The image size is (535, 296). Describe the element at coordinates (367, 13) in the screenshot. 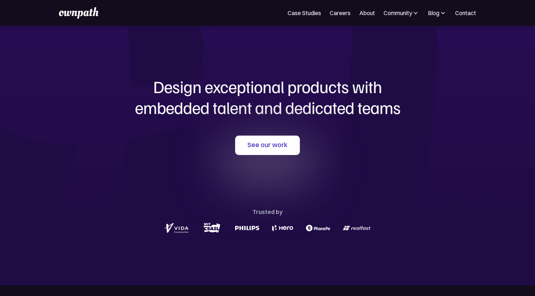

I see `a: About` at that location.